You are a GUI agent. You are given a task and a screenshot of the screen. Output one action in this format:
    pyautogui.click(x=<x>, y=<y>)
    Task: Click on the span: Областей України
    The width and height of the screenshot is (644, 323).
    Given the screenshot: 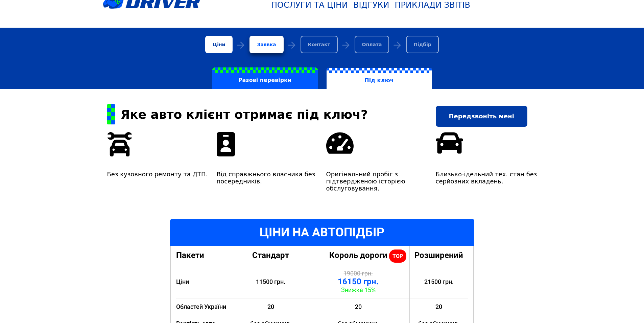 What is the action you would take?
    pyautogui.click(x=201, y=306)
    